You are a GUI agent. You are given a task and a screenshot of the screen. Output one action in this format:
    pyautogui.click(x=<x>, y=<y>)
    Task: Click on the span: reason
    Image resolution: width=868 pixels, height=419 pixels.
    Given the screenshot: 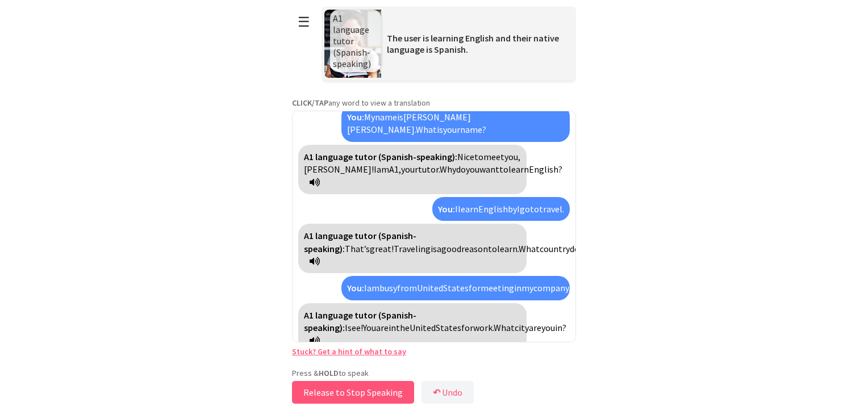 What is the action you would take?
    pyautogui.click(x=474, y=249)
    